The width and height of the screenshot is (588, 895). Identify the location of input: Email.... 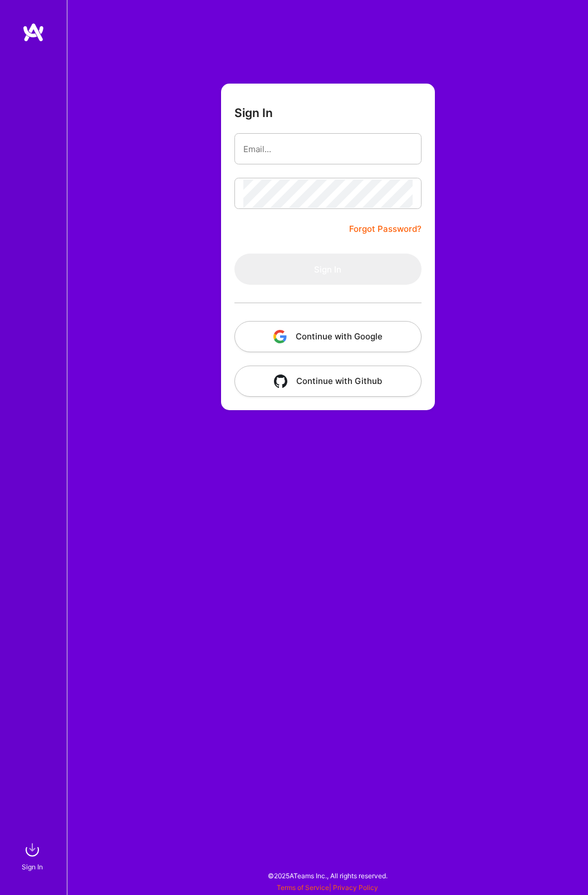
(328, 149).